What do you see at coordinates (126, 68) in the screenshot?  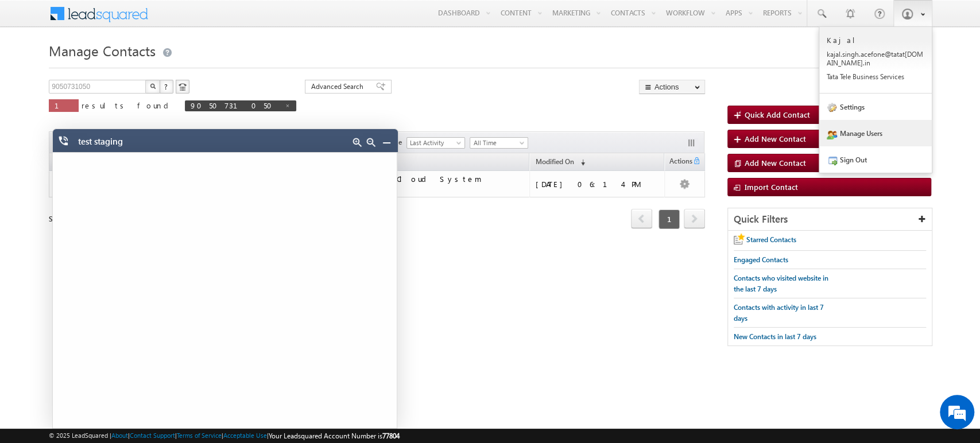 I see `div: Chat with us now` at bounding box center [126, 68].